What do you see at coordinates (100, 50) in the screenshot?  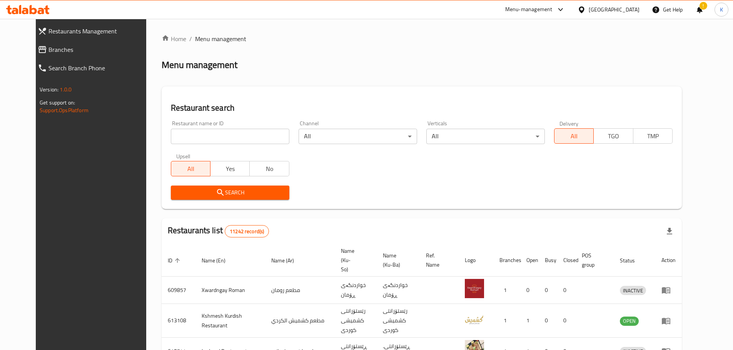 I see `span: Branches` at bounding box center [100, 50].